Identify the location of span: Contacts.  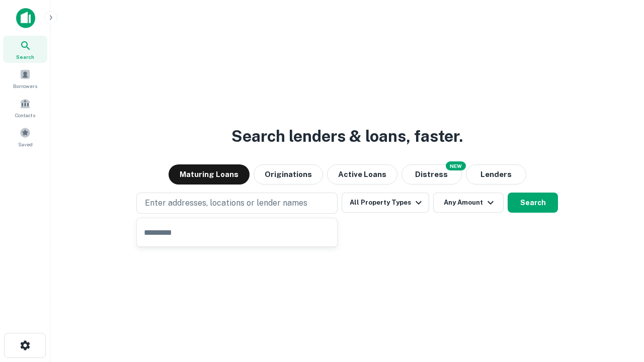
(25, 115).